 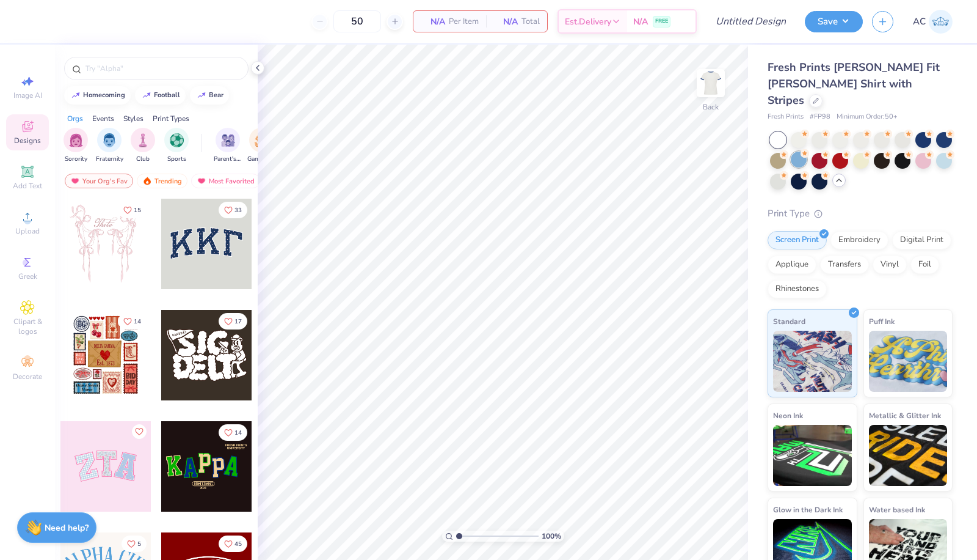 What do you see at coordinates (162, 181) in the screenshot?
I see `div: Trending` at bounding box center [162, 181].